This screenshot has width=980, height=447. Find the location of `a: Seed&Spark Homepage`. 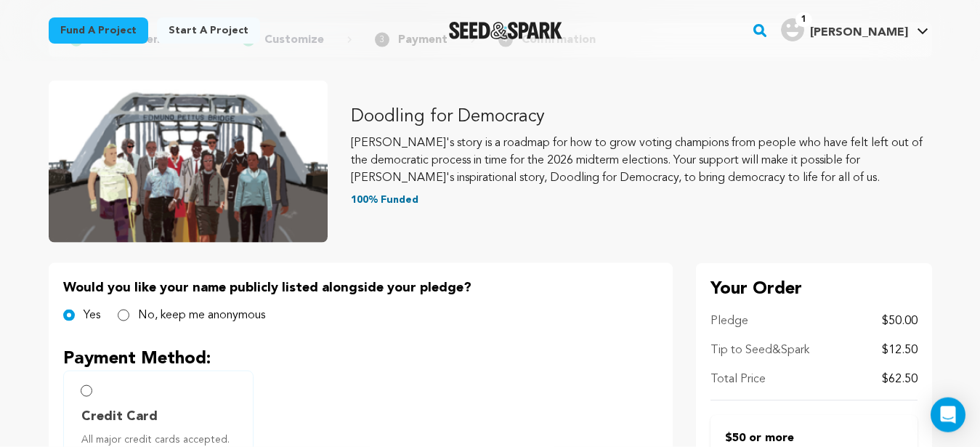

a: Seed&Spark Homepage is located at coordinates (506, 30).